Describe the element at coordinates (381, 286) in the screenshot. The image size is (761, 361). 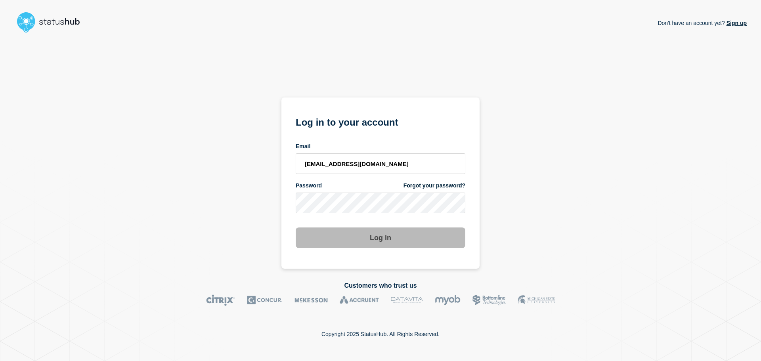
I see `h2: Customers who trust us` at that location.